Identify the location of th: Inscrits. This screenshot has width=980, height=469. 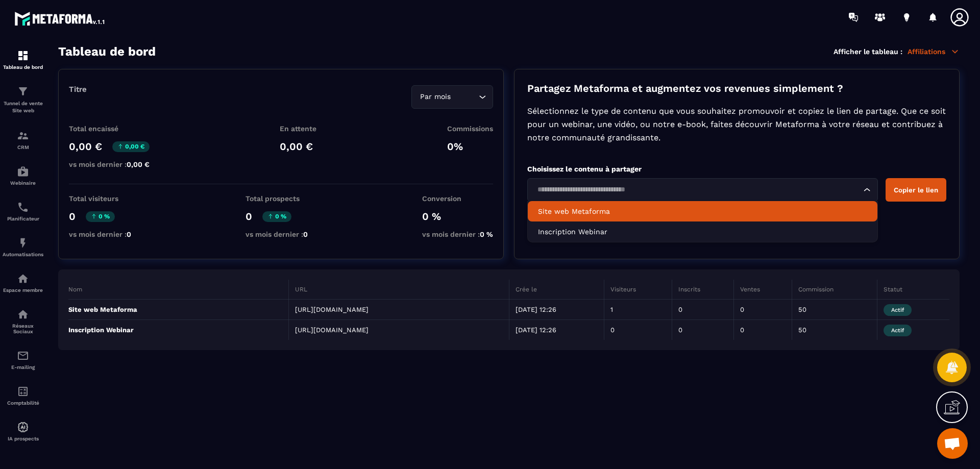
(703, 289).